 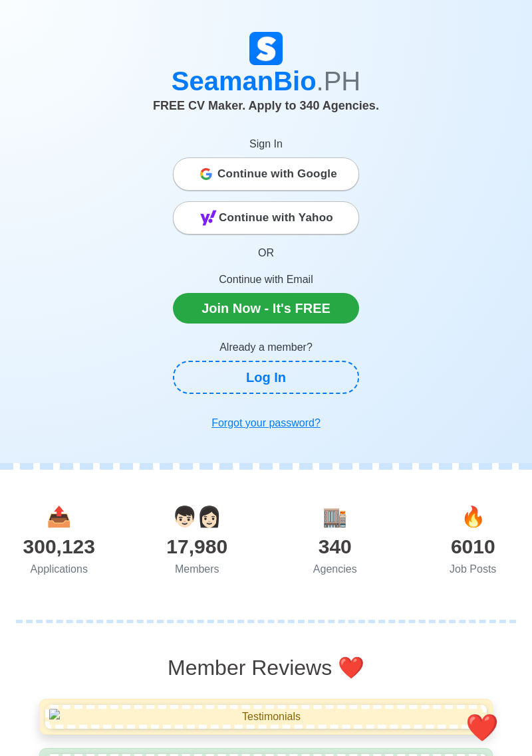 I want to click on p: Sign In, so click(x=266, y=145).